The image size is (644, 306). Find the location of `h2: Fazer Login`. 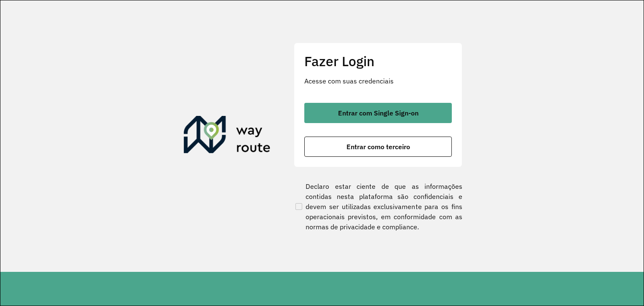

h2: Fazer Login is located at coordinates (378, 61).